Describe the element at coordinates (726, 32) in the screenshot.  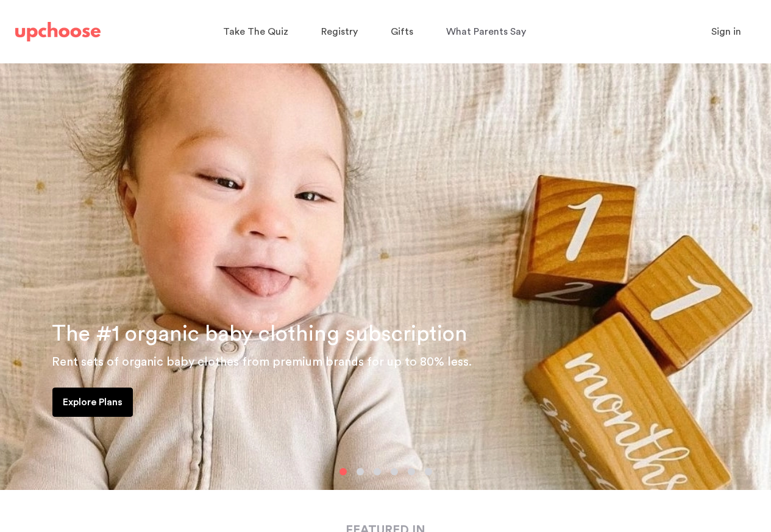
I see `button: Sign in` at that location.